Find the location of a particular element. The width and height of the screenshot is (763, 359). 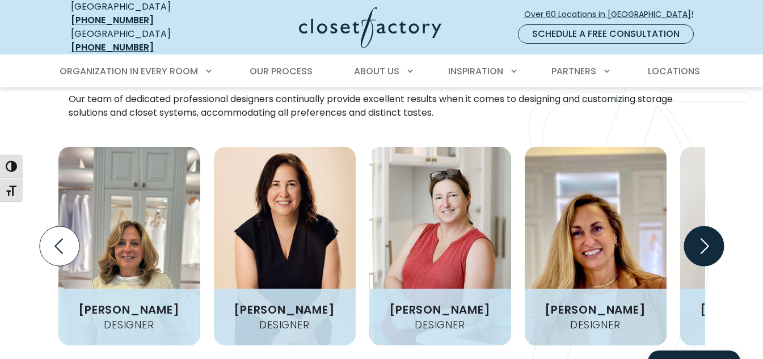

img: Heidi-Hotchstadt headshot is located at coordinates (129, 246).